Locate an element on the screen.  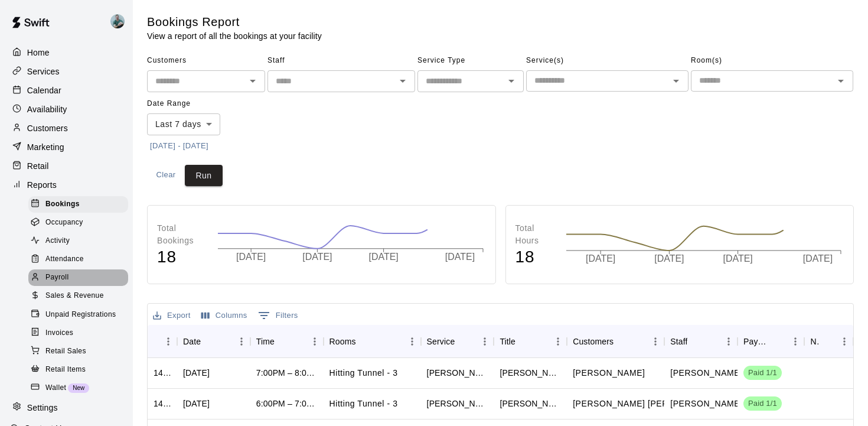
button: Export is located at coordinates (172, 315).